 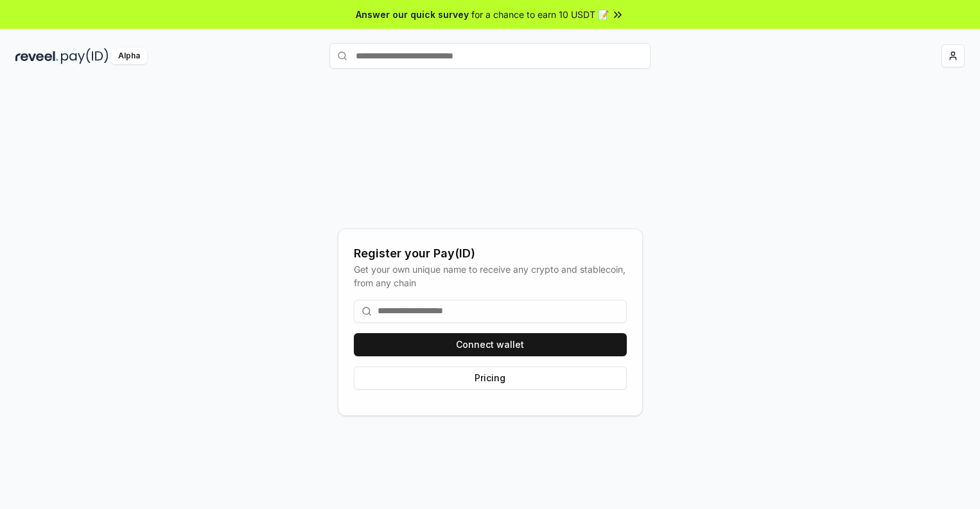 What do you see at coordinates (540, 14) in the screenshot?
I see `span: for a chance to earn 10 USDT 📝` at bounding box center [540, 14].